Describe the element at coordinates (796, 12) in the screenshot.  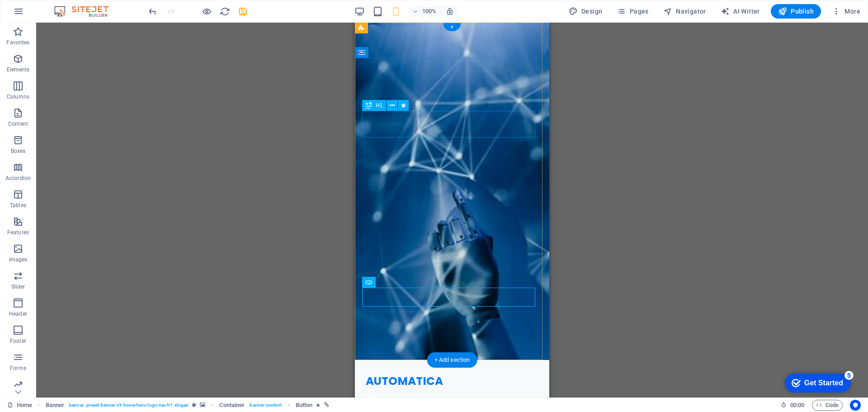
I see `button: Publish` at that location.